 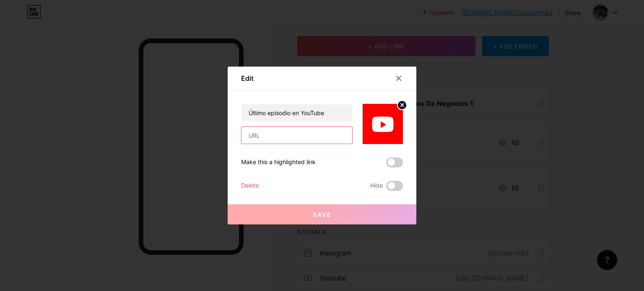 I want to click on div: Delete, so click(x=250, y=186).